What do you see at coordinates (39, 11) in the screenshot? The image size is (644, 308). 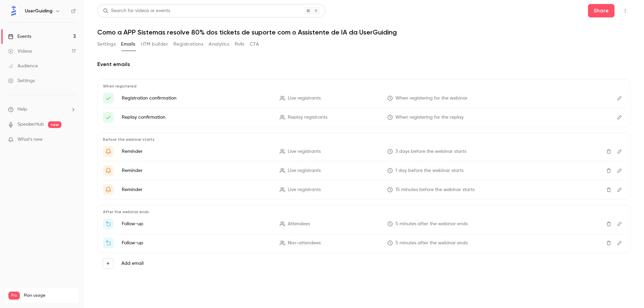 I see `h6: UserGuiding` at bounding box center [39, 11].